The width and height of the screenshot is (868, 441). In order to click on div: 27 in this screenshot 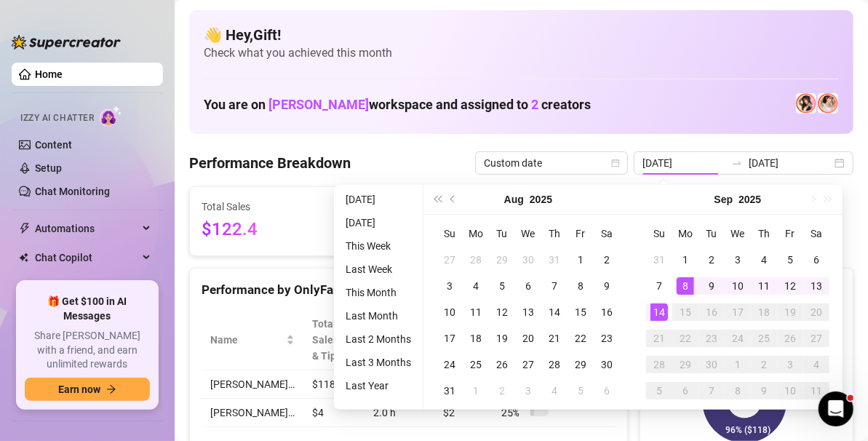, I will do `click(450, 260)`.